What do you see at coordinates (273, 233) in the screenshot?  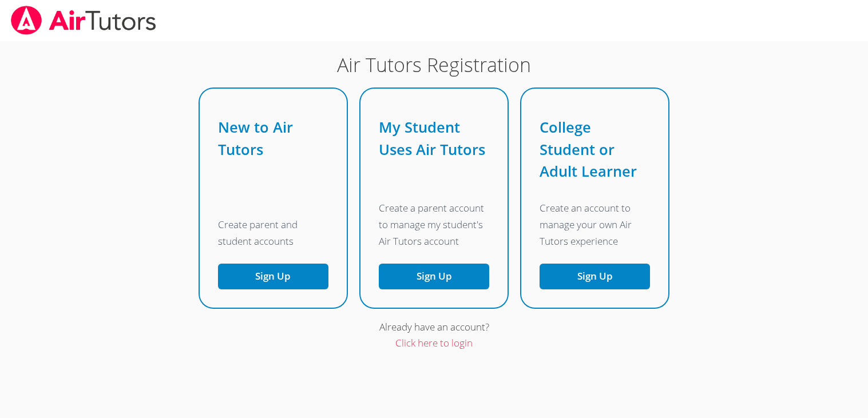 I see `p: Create parent and student accounts` at bounding box center [273, 233].